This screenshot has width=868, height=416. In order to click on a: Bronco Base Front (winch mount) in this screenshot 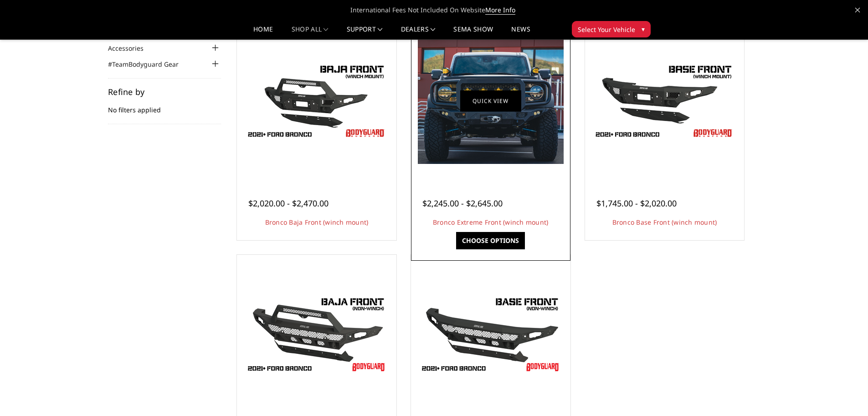, I will do `click(665, 222)`.